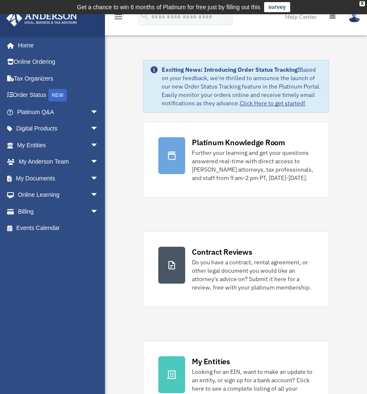 The height and width of the screenshot is (394, 367). What do you see at coordinates (58, 212) in the screenshot?
I see `a: Billingarrow_drop_down` at bounding box center [58, 212].